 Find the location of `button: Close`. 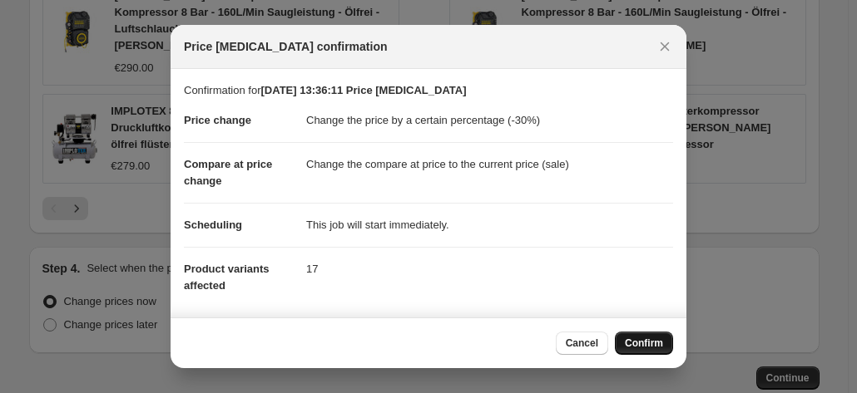

button: Close is located at coordinates (665, 47).